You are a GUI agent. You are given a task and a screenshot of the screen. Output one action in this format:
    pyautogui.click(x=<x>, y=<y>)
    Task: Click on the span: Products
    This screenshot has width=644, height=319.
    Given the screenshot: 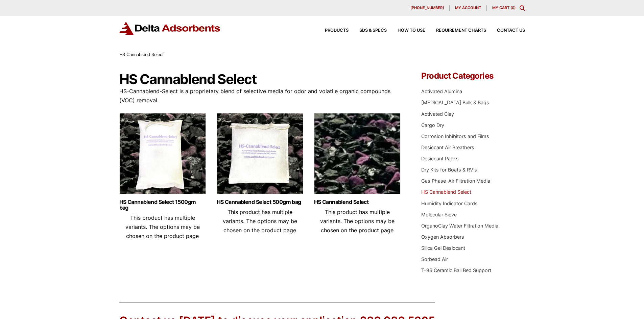 What is the action you would take?
    pyautogui.click(x=337, y=30)
    